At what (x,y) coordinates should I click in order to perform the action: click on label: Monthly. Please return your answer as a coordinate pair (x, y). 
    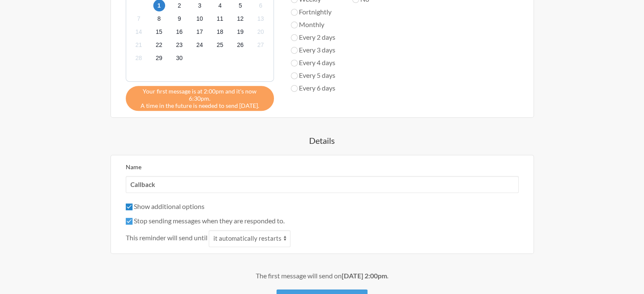
    Looking at the image, I should click on (313, 25).